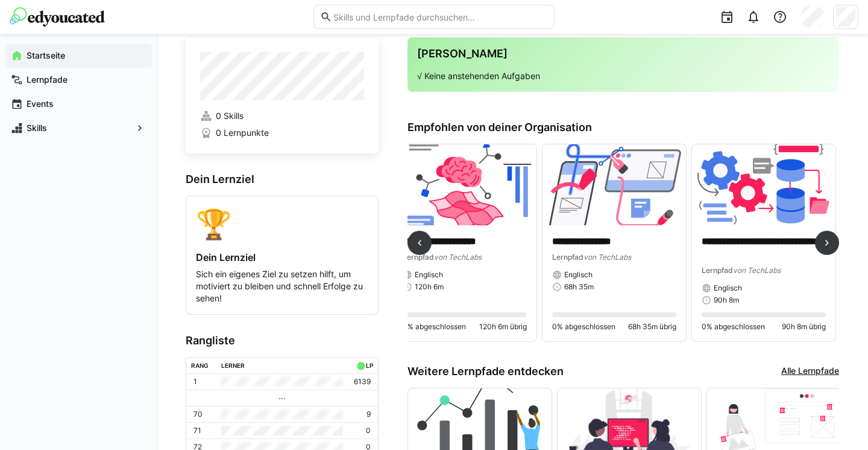 The width and height of the screenshot is (868, 450). What do you see at coordinates (368, 431) in the screenshot?
I see `p: 0` at bounding box center [368, 431].